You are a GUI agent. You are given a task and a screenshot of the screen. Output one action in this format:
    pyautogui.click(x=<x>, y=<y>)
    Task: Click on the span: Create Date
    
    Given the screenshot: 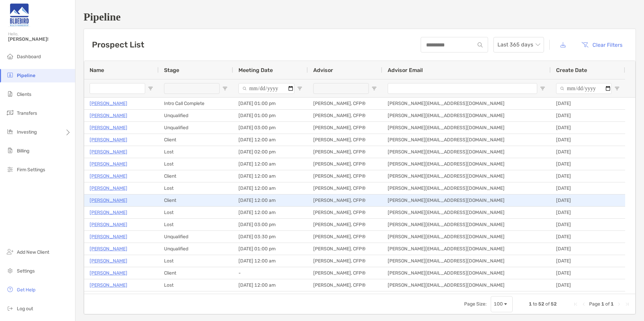 What is the action you would take?
    pyautogui.click(x=571, y=70)
    